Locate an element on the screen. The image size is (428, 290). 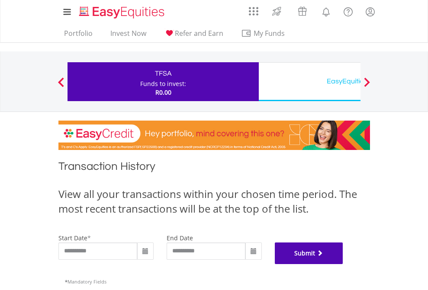
img: EasyCredit Promotion Banner is located at coordinates (214, 135).